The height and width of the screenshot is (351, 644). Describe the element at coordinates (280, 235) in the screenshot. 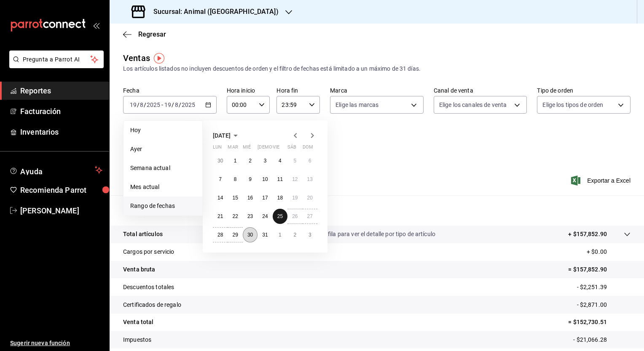

I see `abbr: 1 de agosto de 2025` at that location.